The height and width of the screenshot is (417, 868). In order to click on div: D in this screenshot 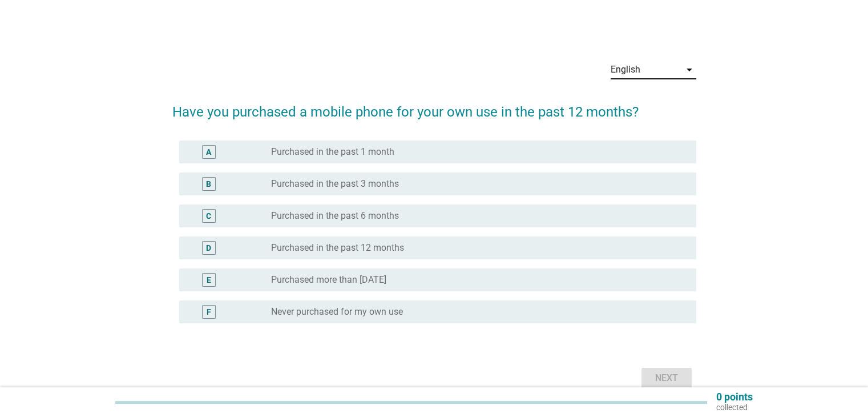, I will do `click(209, 248)`.